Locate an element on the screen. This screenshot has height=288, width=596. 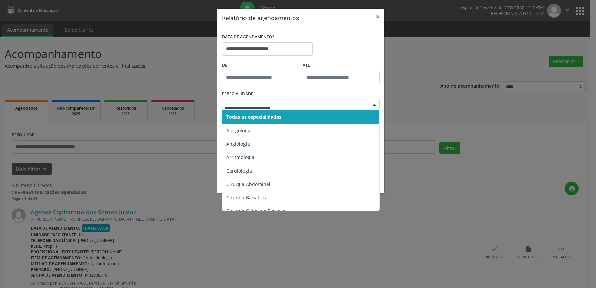
span: Arritmologia is located at coordinates (240, 157).